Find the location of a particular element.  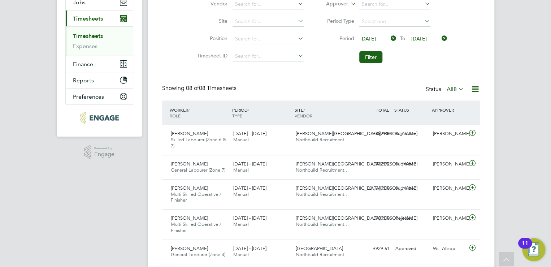

label: All is located at coordinates (455, 89).